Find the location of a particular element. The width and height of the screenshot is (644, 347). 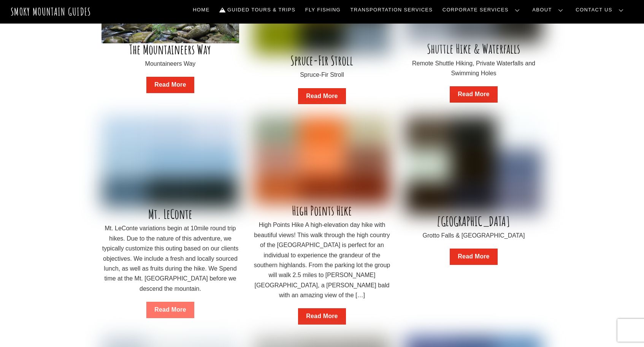

span: Smoky Mountain Guides is located at coordinates (51, 11).